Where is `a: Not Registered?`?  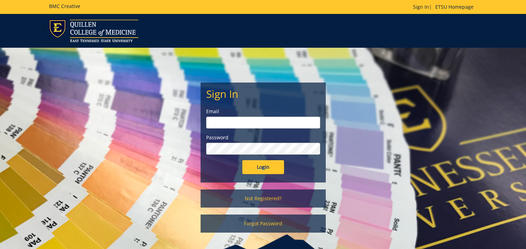 a: Not Registered? is located at coordinates (263, 198).